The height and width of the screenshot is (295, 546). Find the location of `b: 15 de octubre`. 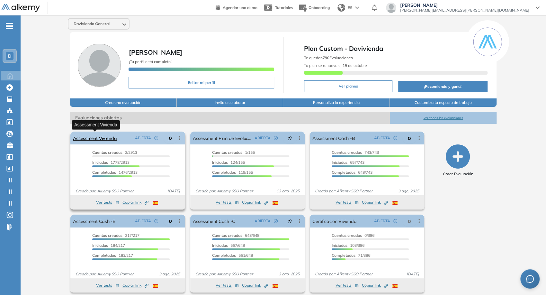

b: 15 de octubre is located at coordinates (354, 65).